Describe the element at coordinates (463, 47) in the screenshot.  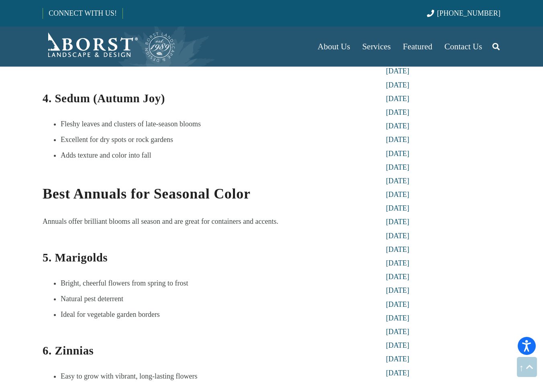
I see `a: Contact Us` at that location.